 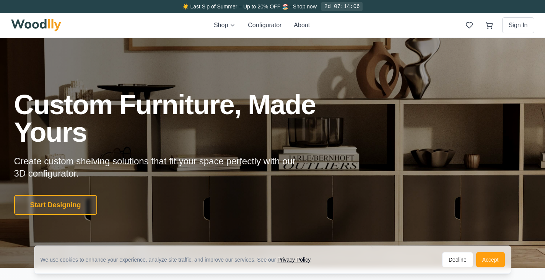 What do you see at coordinates (457, 259) in the screenshot?
I see `button: Decline` at bounding box center [457, 259].